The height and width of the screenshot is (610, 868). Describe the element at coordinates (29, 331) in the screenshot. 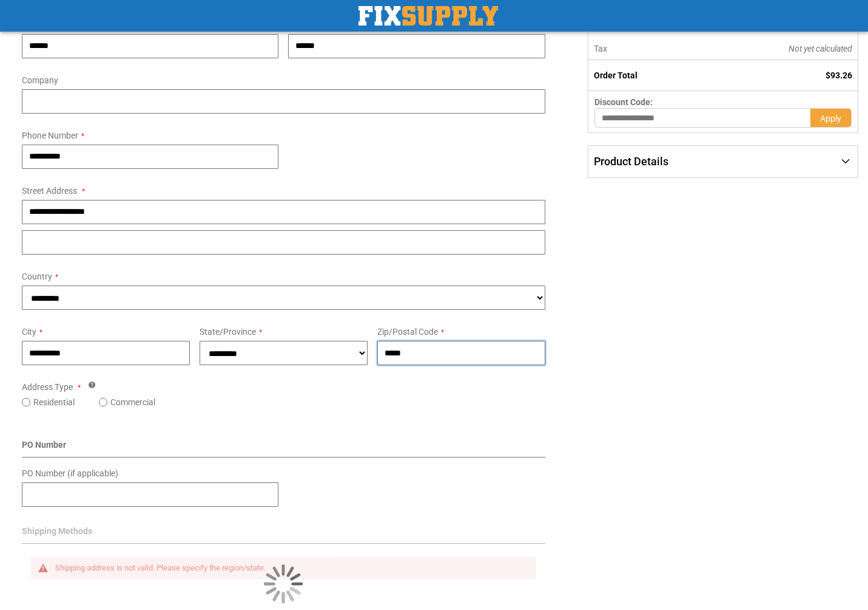

I see `span: City` at that location.